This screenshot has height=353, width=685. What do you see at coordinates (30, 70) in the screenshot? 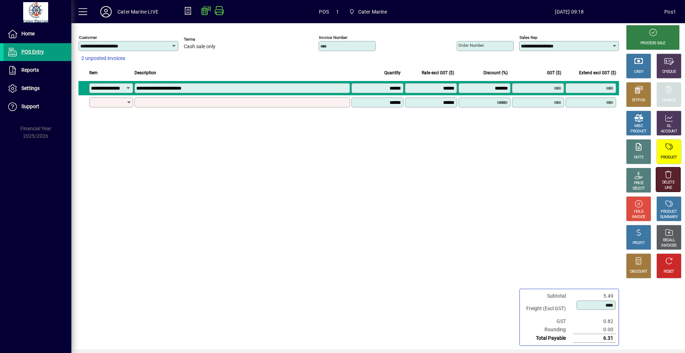
I see `span: Reports` at bounding box center [30, 70].